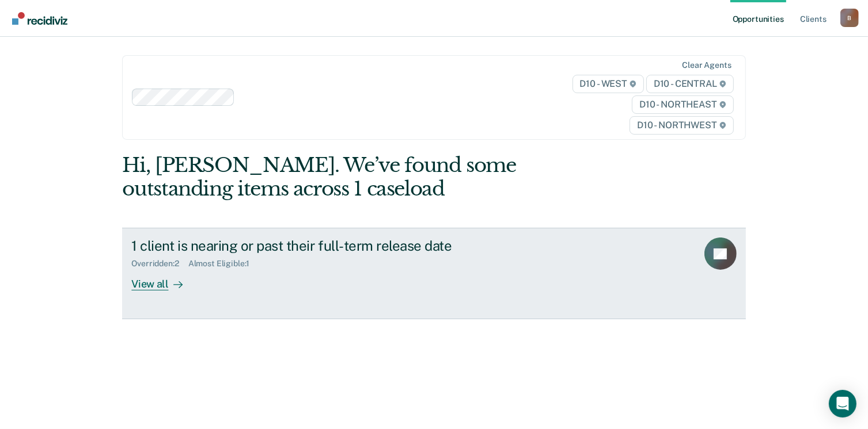  Describe the element at coordinates (223, 264) in the screenshot. I see `div: Almost Eligible : 1` at that location.